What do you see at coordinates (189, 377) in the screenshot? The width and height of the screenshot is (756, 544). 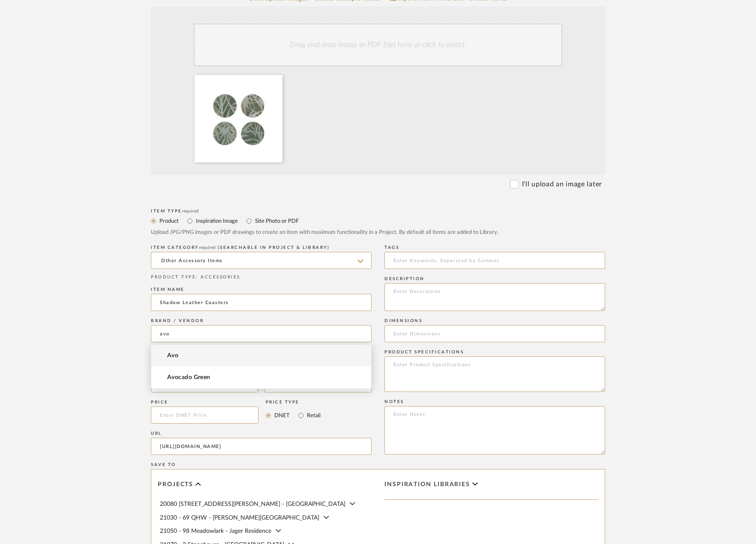 I see `span: Avocado Green` at bounding box center [189, 377].